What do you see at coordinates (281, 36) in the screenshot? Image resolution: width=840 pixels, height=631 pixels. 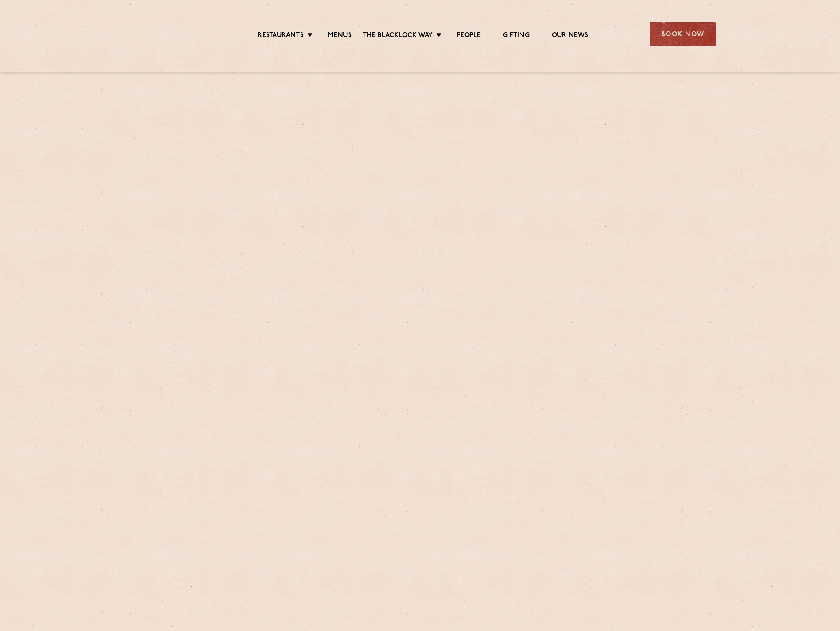 I see `a: Restaurants` at bounding box center [281, 36].